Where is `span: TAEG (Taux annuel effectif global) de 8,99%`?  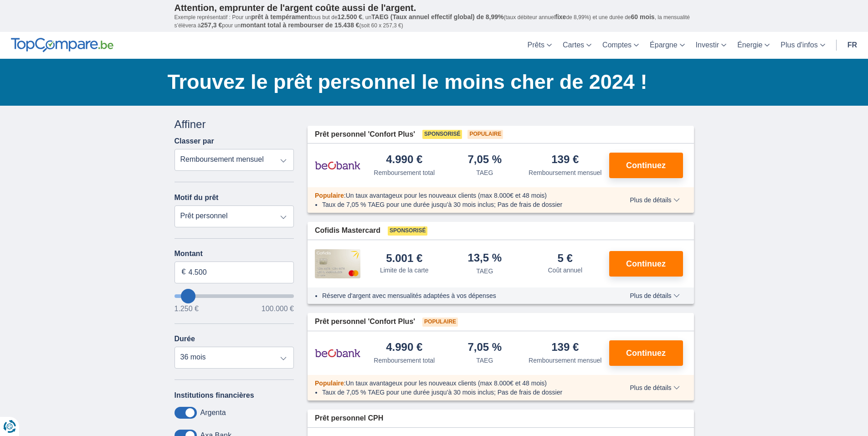 span: TAEG (Taux annuel effectif global) de 8,99% is located at coordinates (437, 17).